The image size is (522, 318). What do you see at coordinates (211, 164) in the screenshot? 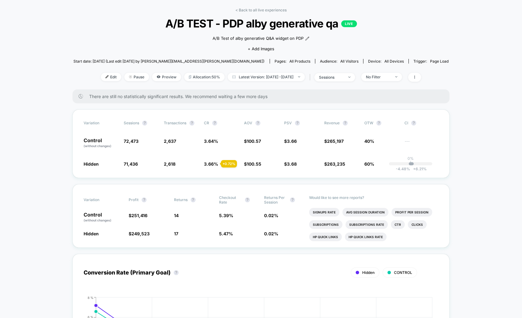
I see `span: 3.66 %` at bounding box center [211, 164].